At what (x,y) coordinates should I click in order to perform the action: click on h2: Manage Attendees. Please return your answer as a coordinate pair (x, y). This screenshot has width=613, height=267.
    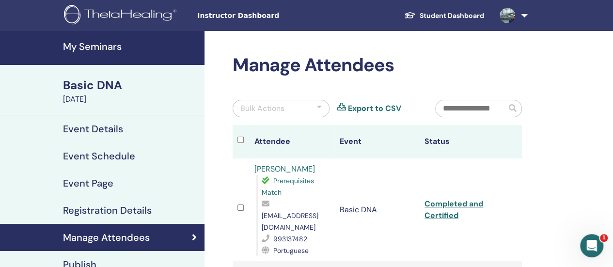
    Looking at the image, I should click on (377, 65).